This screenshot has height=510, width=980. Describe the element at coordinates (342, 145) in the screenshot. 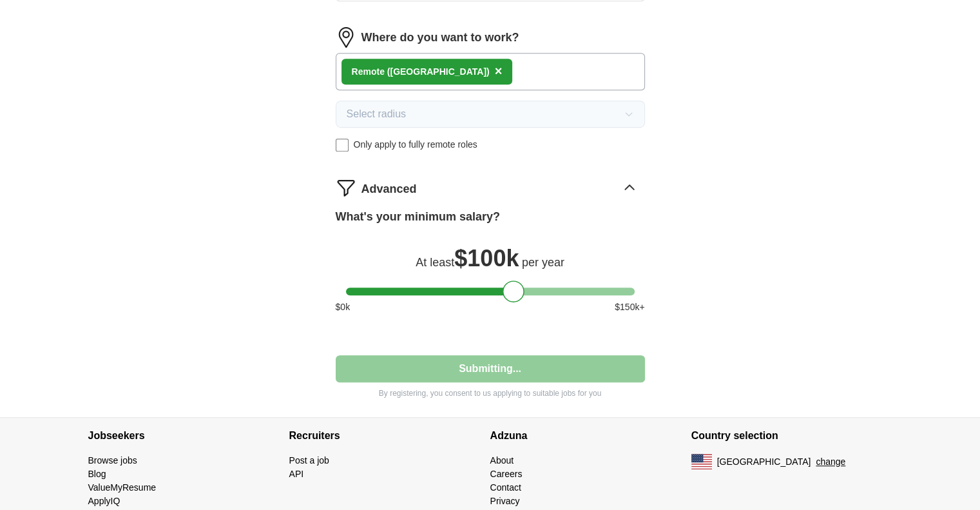

I see `input: Only apply to fully remote roles` at that location.